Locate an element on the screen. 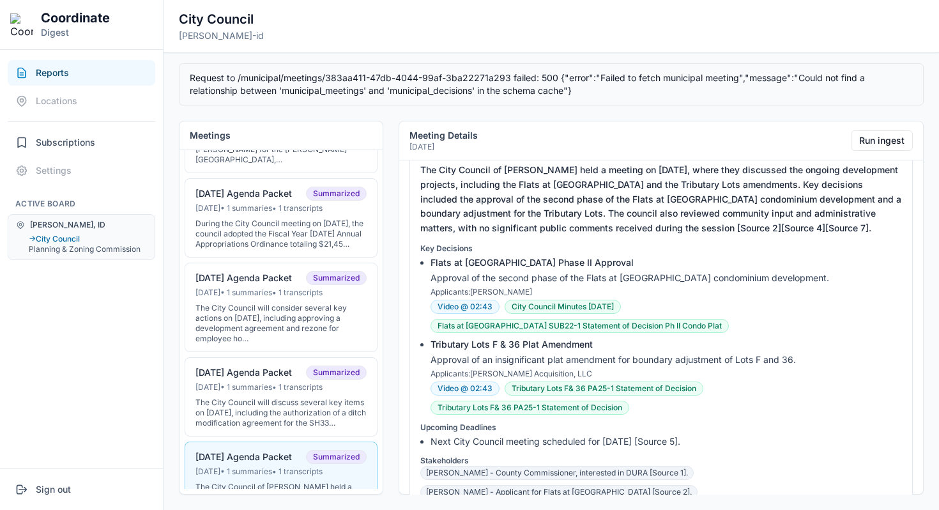 Image resolution: width=939 pixels, height=510 pixels. img: Coordinate is located at coordinates (22, 25).